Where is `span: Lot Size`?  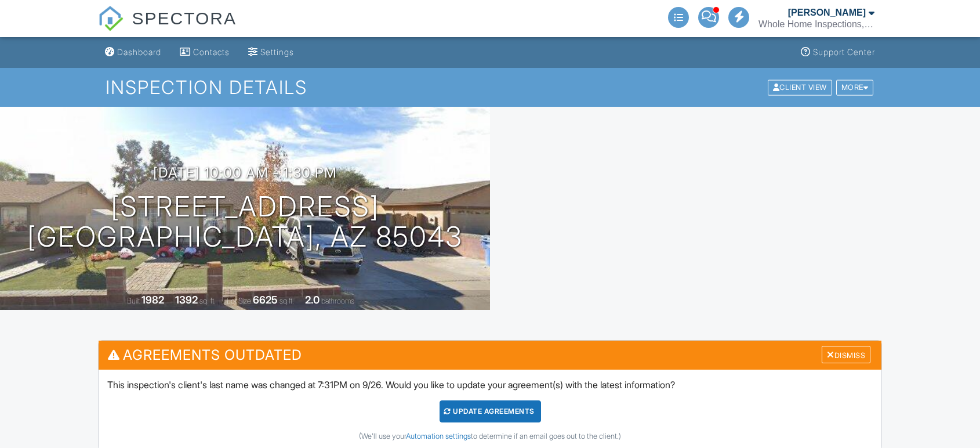 span: Lot Size is located at coordinates (239, 301).